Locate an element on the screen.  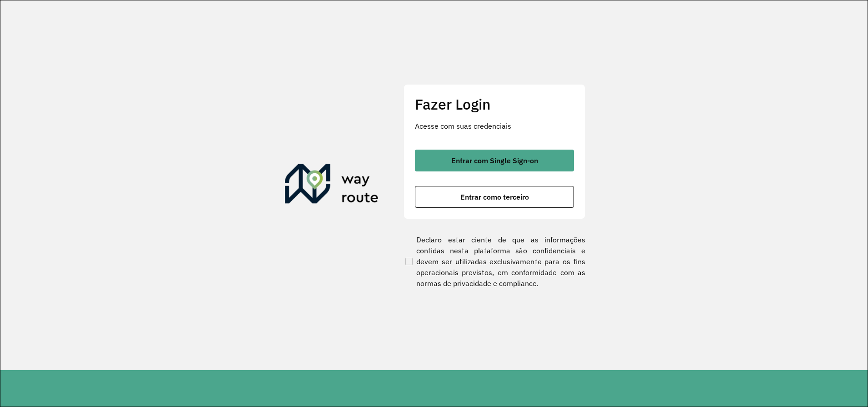
span: Entrar com Single Sign-on is located at coordinates (494, 160).